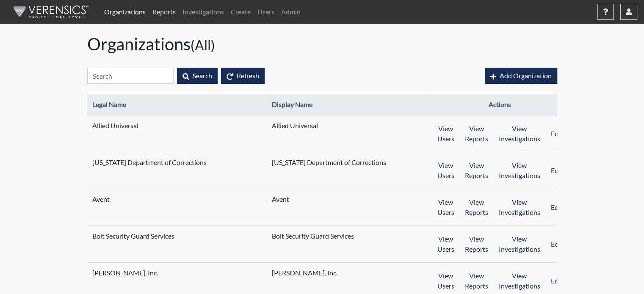 The width and height of the screenshot is (644, 294). Describe the element at coordinates (131, 76) in the screenshot. I see `input: Search` at that location.